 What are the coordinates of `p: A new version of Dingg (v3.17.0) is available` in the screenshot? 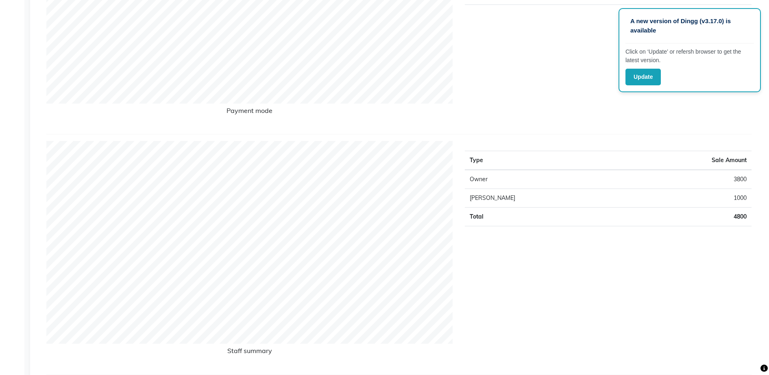 It's located at (689, 26).